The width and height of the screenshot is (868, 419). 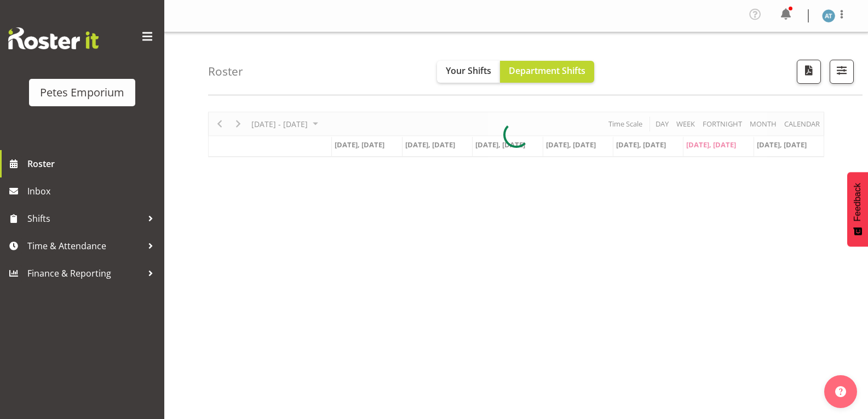 I want to click on span: Your Shifts, so click(x=468, y=71).